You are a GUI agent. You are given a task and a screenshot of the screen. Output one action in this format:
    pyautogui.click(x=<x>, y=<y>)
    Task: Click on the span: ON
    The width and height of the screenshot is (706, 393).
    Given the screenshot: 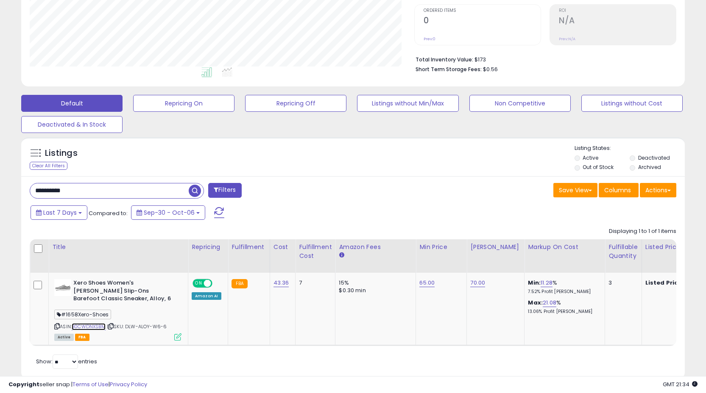 What is the action you would take?
    pyautogui.click(x=198, y=284)
    